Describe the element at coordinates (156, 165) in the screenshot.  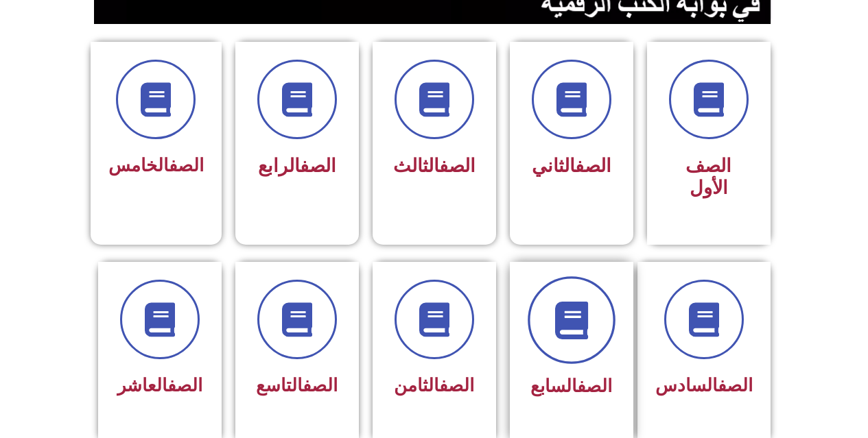
I see `span: الخامس` at that location.